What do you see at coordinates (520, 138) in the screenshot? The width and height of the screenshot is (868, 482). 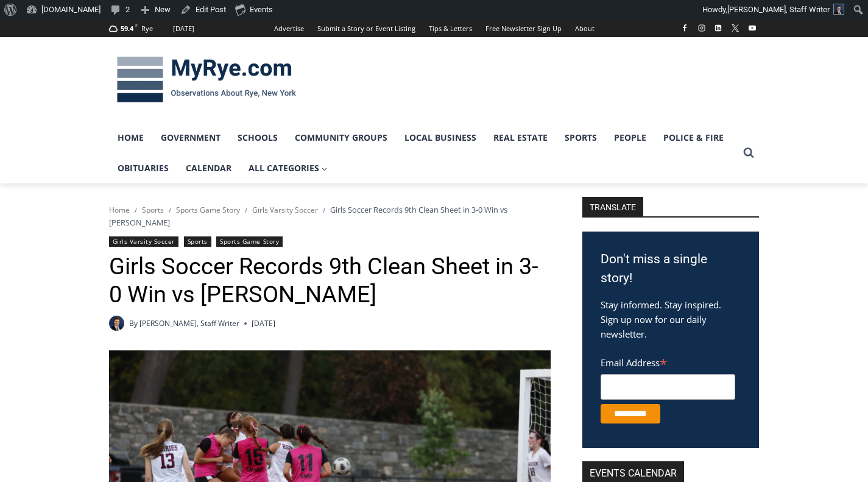 I see `a: Real Estate` at bounding box center [520, 138].